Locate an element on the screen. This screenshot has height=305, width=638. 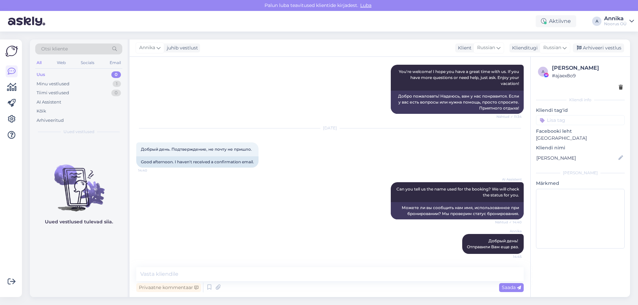
span: Nähtud ✓ 11:34 is located at coordinates (509, 117).